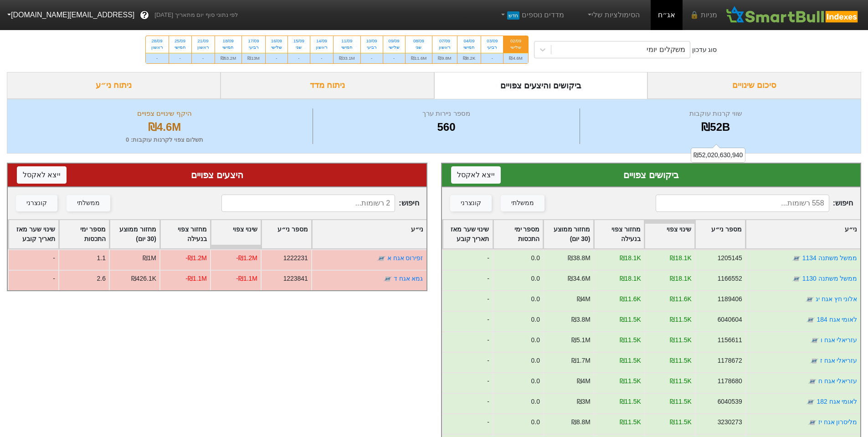 The image size is (868, 437). Describe the element at coordinates (581, 319) in the screenshot. I see `div: ₪3.8M` at that location.